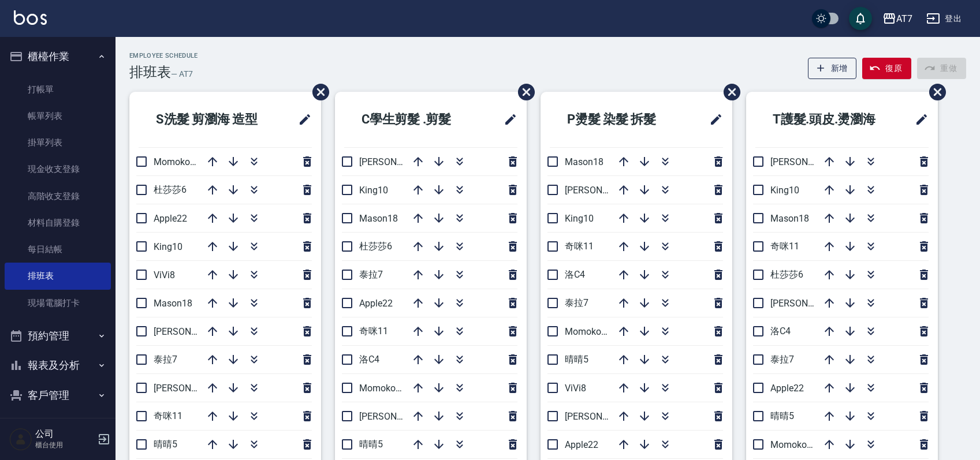  Describe the element at coordinates (65, 434) in the screenshot. I see `h5: 公司` at that location.